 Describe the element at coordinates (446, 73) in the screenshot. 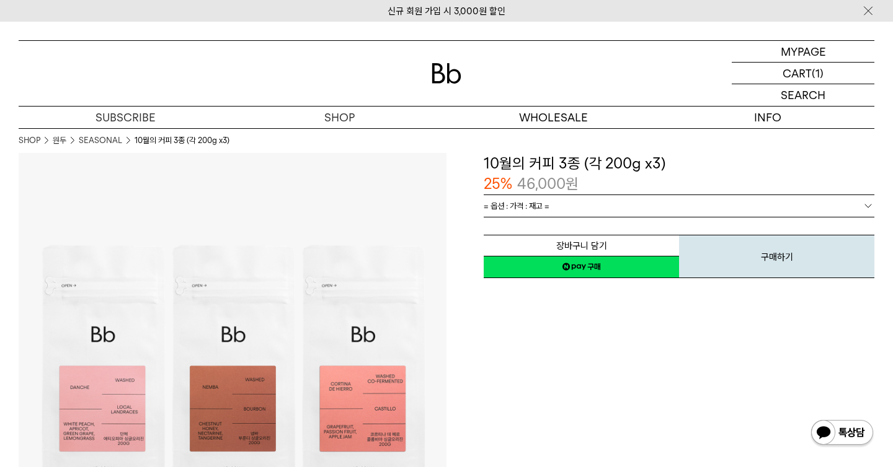

I see `img: 로고` at that location.